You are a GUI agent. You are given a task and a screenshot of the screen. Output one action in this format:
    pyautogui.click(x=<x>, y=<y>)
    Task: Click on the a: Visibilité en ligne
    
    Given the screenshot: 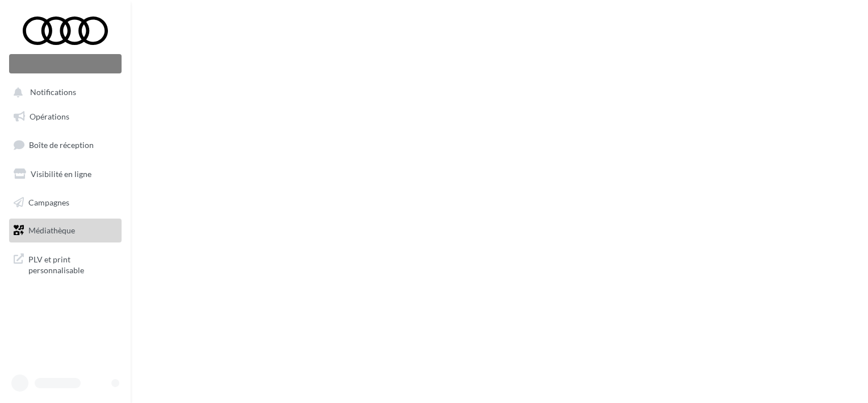 What is the action you would take?
    pyautogui.click(x=66, y=174)
    